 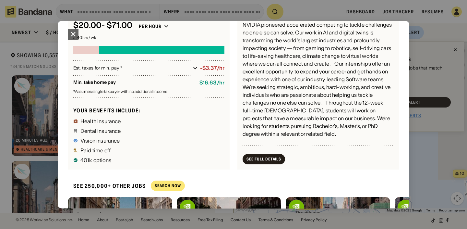 I want to click on div: $ 16.63 / hr, so click(x=212, y=83).